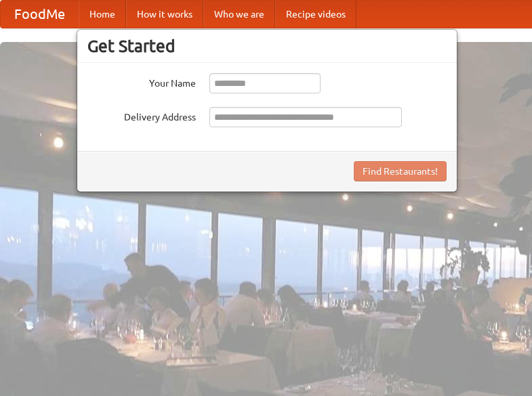 This screenshot has width=532, height=396. I want to click on label: Delivery Address, so click(142, 115).